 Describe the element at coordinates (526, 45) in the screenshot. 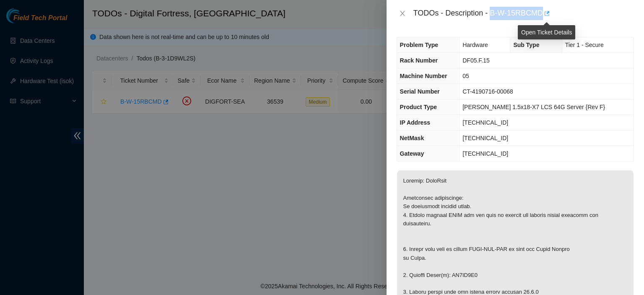

I see `span: Sub Type` at that location.